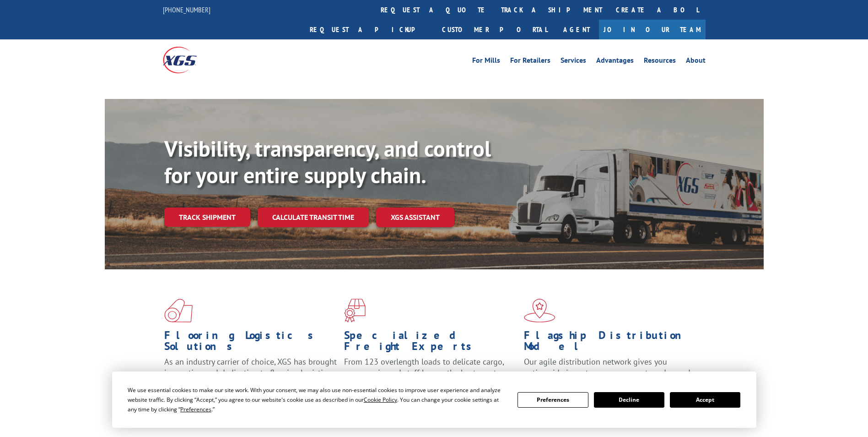  What do you see at coordinates (369, 29) in the screenshot?
I see `a: Request a pickup` at bounding box center [369, 29].